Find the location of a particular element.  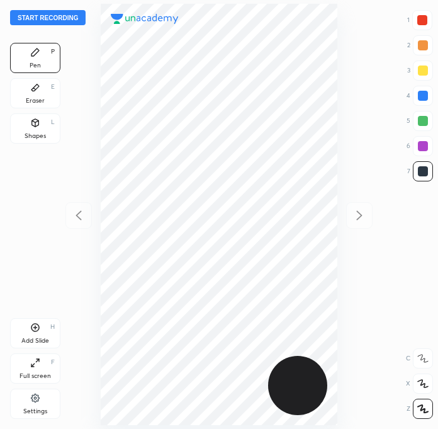

div: X is located at coordinates (419, 383).